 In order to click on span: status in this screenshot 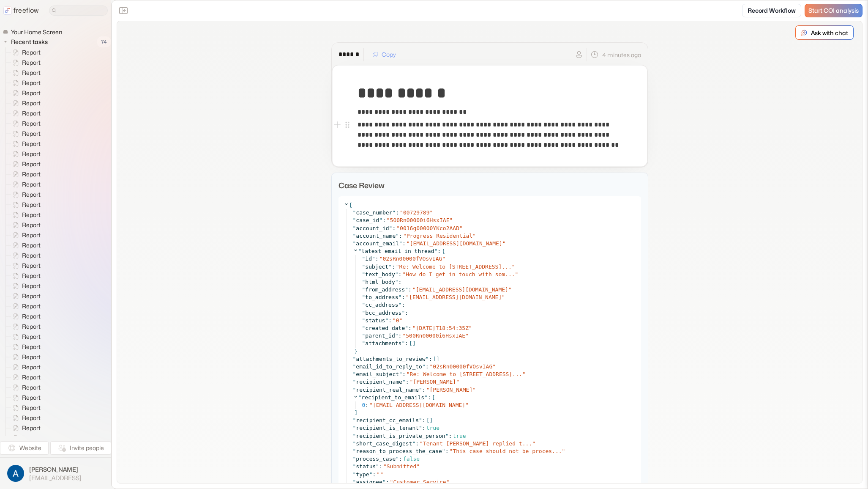, I will do `click(365, 466)`.